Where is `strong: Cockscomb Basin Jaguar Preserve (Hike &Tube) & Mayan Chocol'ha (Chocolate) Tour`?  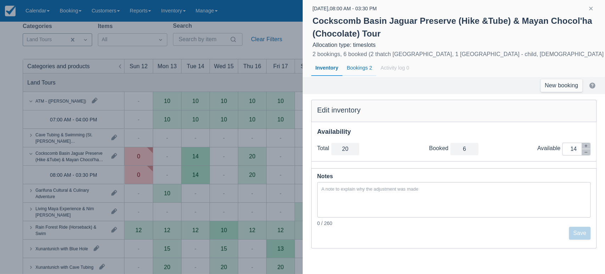
strong: Cockscomb Basin Jaguar Preserve (Hike &Tube) & Mayan Chocol'ha (Chocolate) Tour is located at coordinates (452, 27).